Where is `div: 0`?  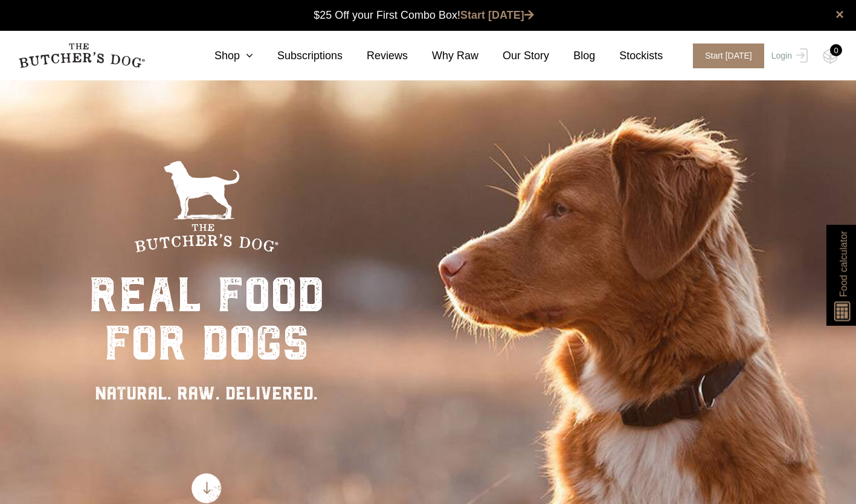
div: 0 is located at coordinates (837, 50).